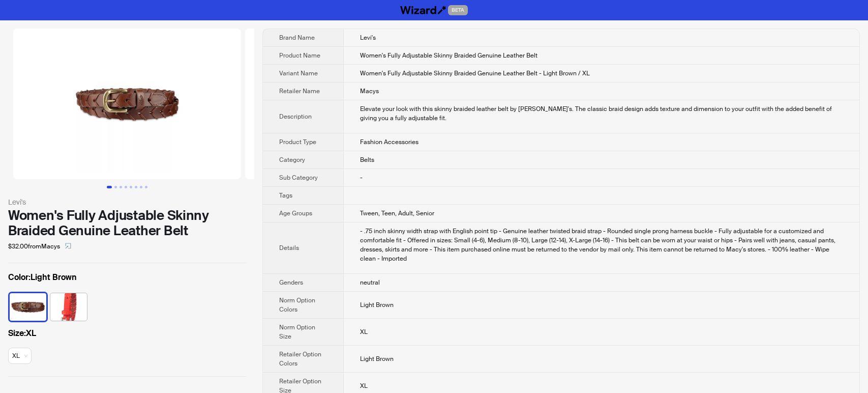 Image resolution: width=868 pixels, height=393 pixels. I want to click on div: - .75 inch skinny width strap with English point tip - Genuine leather twisted braid strap - Roun..., so click(602, 245).